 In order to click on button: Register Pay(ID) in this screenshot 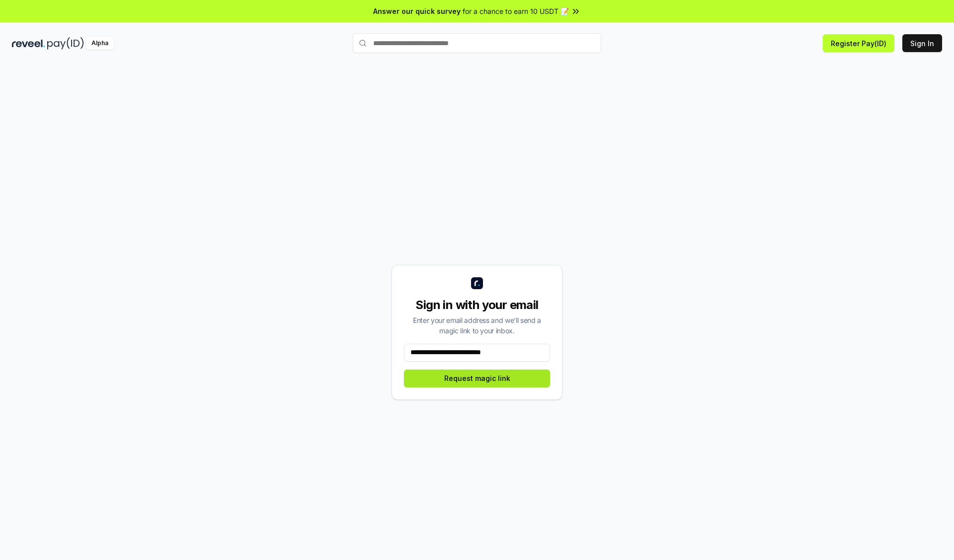, I will do `click(858, 43)`.